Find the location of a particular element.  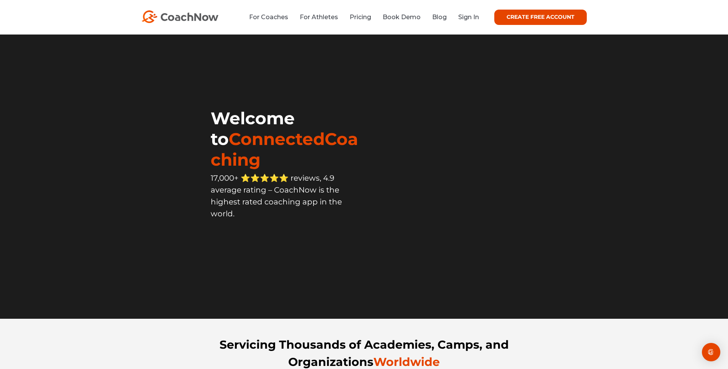

a: Pricing is located at coordinates (360, 17).